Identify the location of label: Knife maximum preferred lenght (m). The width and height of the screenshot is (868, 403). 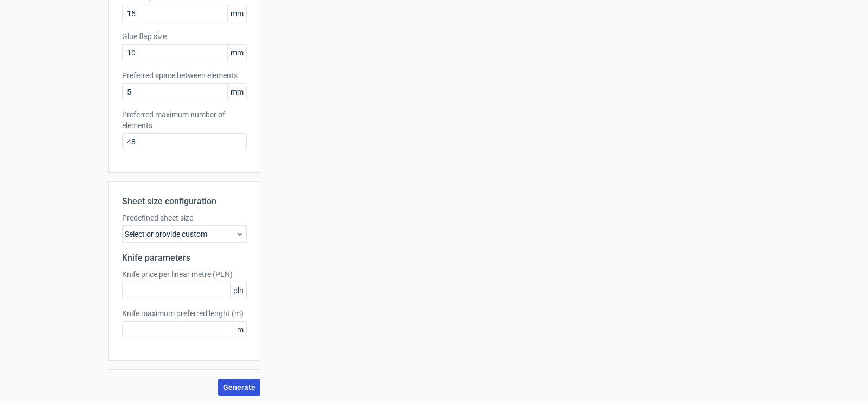
(184, 314).